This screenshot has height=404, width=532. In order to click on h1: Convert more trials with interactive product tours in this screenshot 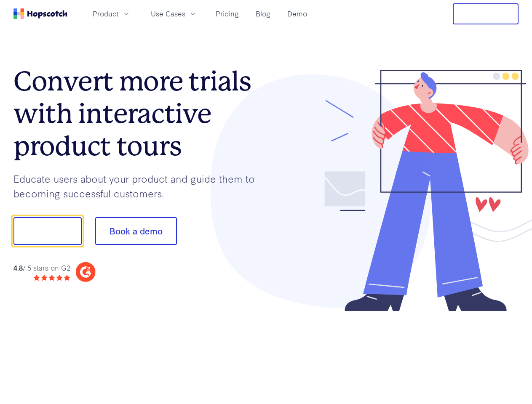, I will do `click(140, 114)`.